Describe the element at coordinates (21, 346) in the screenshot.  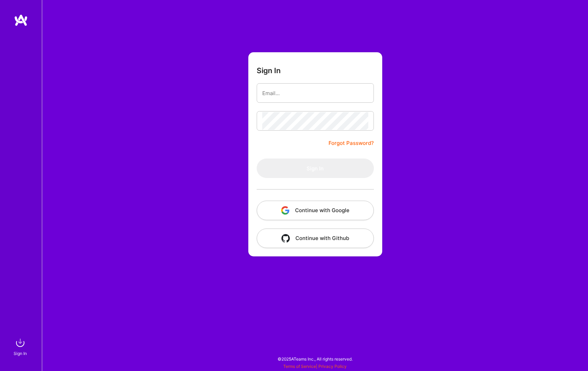
I see `a: sign inSign In` at that location.